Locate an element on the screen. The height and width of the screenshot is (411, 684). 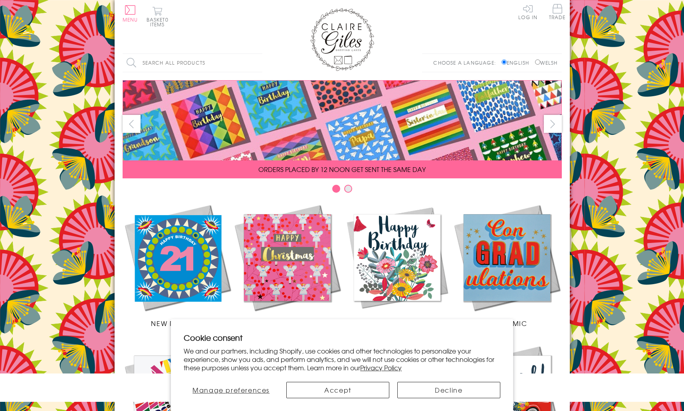
span: Christmas is located at coordinates (287, 323).